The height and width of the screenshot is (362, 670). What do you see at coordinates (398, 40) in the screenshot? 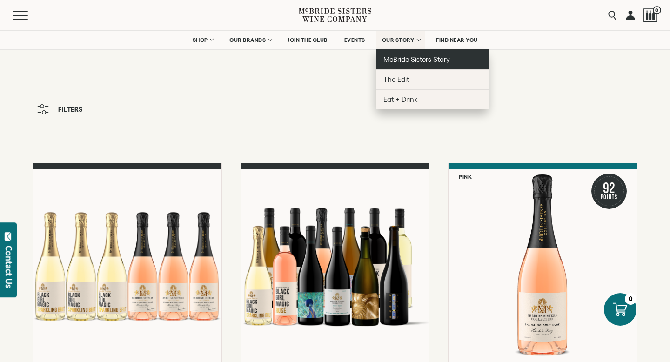
I see `span: OUR STORY` at bounding box center [398, 40].